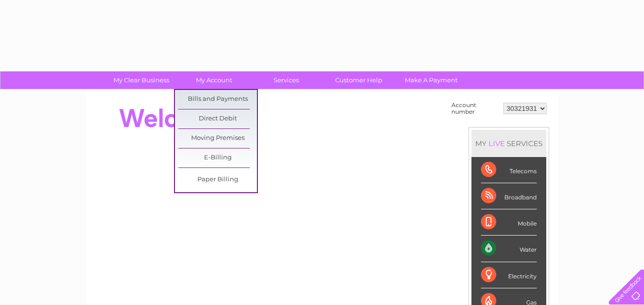 Image resolution: width=644 pixels, height=305 pixels. Describe the element at coordinates (218, 100) in the screenshot. I see `a: Bills and Payments` at that location.